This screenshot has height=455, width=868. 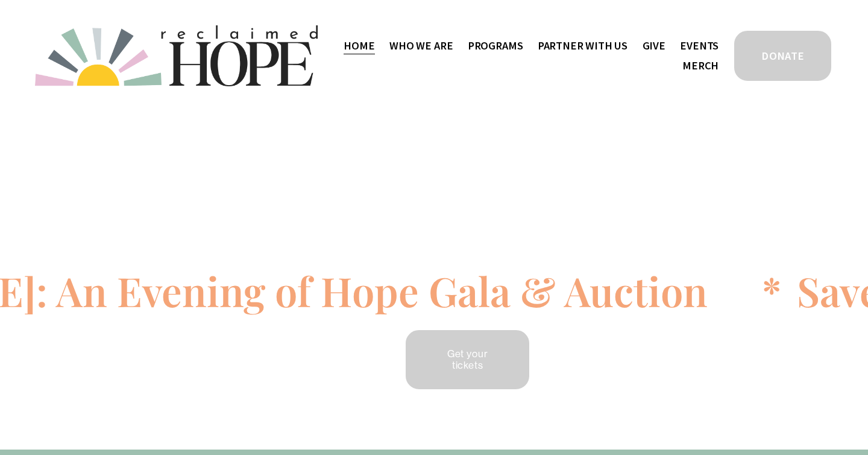 I want to click on a: Get your tickets, so click(x=468, y=360).